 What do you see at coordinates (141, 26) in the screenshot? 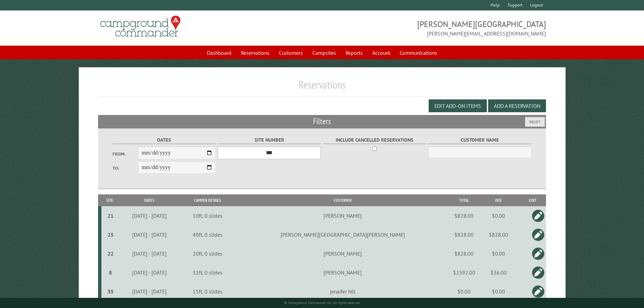
I see `img: Campground Commander` at bounding box center [141, 26].